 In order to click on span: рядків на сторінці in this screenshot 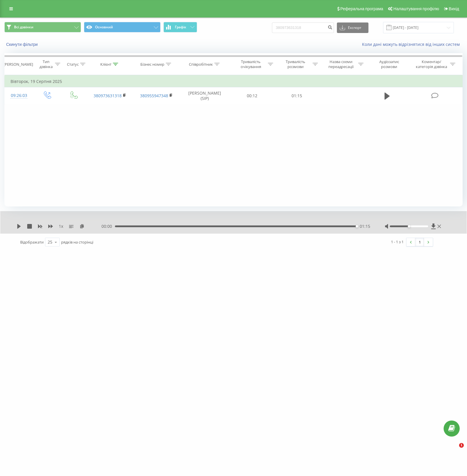, I will do `click(77, 242)`.